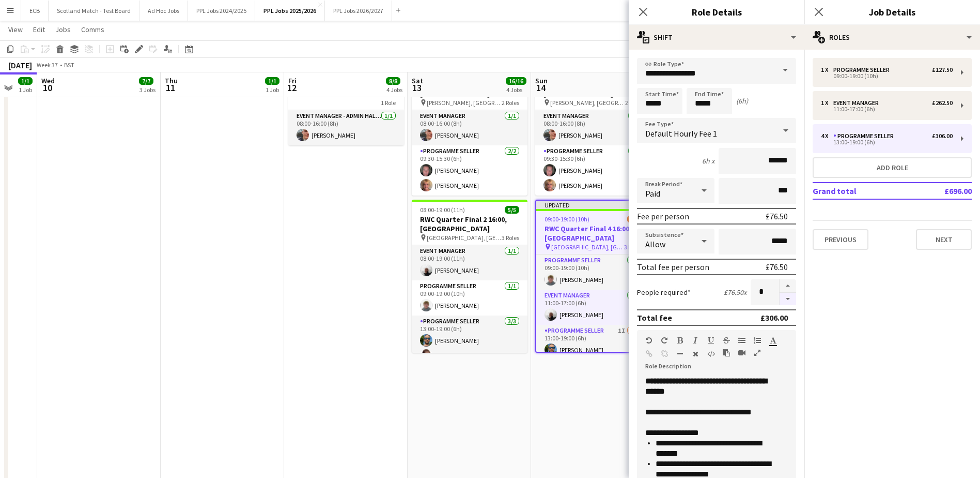 The height and width of the screenshot is (478, 980). What do you see at coordinates (48, 80) in the screenshot?
I see `span: Wed` at bounding box center [48, 80].